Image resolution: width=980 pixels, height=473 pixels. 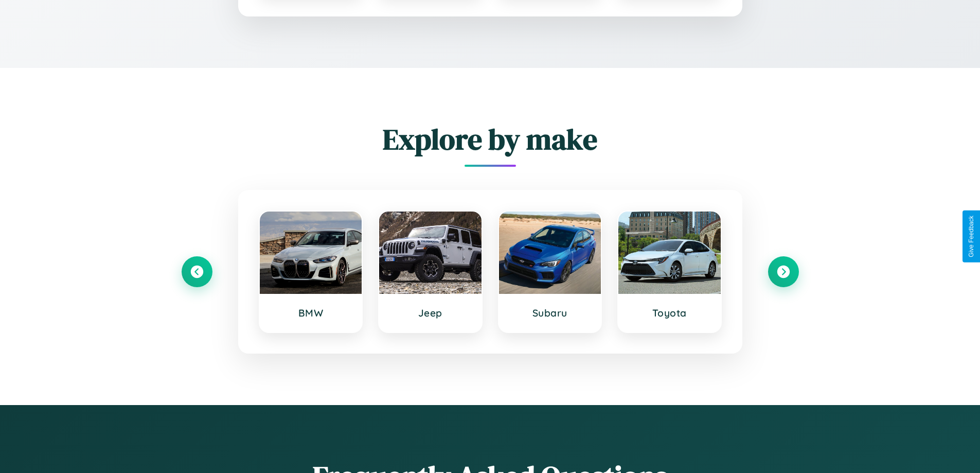 What do you see at coordinates (670, 313) in the screenshot?
I see `h3: Toyota` at bounding box center [670, 313].